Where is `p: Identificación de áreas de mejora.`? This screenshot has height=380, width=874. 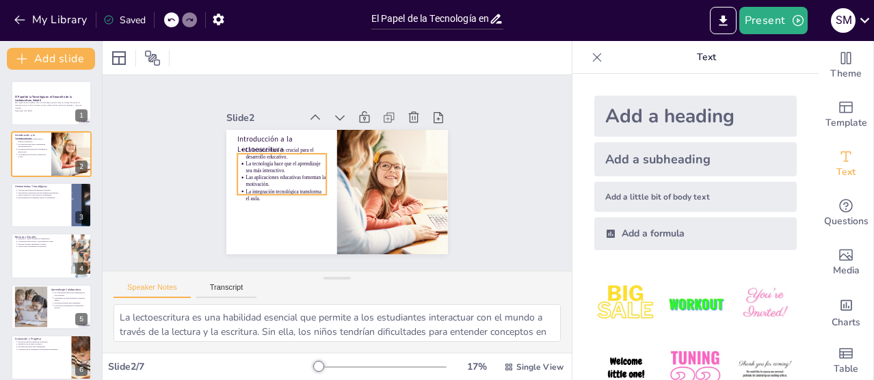
p: Identificación de áreas de mejora. is located at coordinates (42, 345).